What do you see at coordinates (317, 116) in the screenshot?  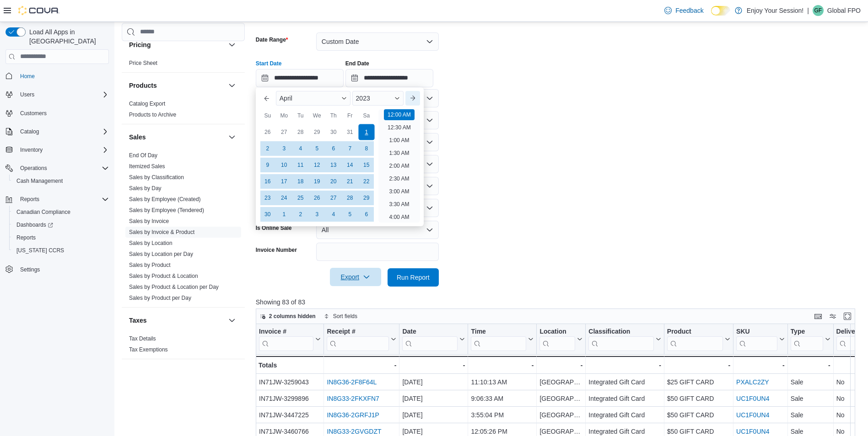 I see `div: We` at bounding box center [317, 116].